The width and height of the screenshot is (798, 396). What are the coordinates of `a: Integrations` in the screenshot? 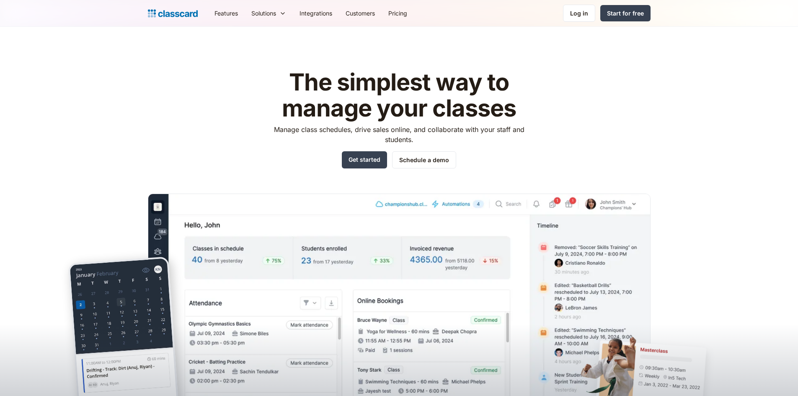 It's located at (316, 13).